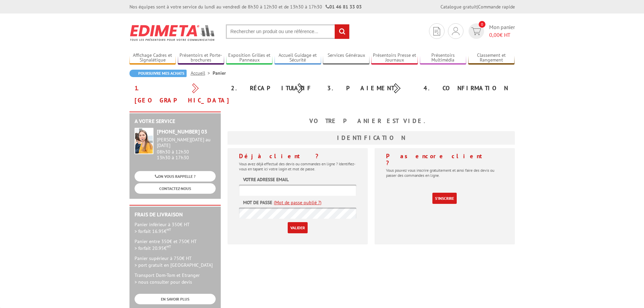  What do you see at coordinates (298, 58) in the screenshot?
I see `a: Accueil Guidage et Sécurité` at bounding box center [298, 58].